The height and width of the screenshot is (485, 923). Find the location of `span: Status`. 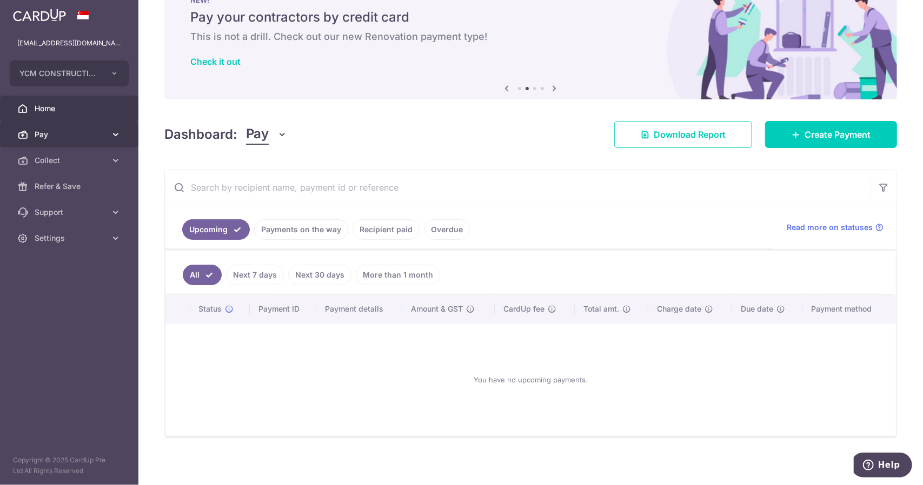

span: Status is located at coordinates (210, 309).